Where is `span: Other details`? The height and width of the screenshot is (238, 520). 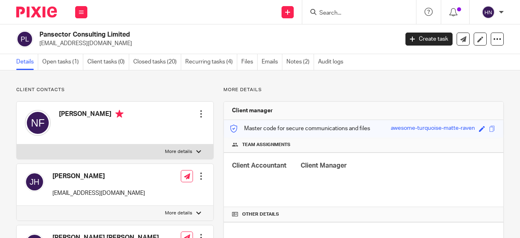 span: Other details is located at coordinates (260, 214).